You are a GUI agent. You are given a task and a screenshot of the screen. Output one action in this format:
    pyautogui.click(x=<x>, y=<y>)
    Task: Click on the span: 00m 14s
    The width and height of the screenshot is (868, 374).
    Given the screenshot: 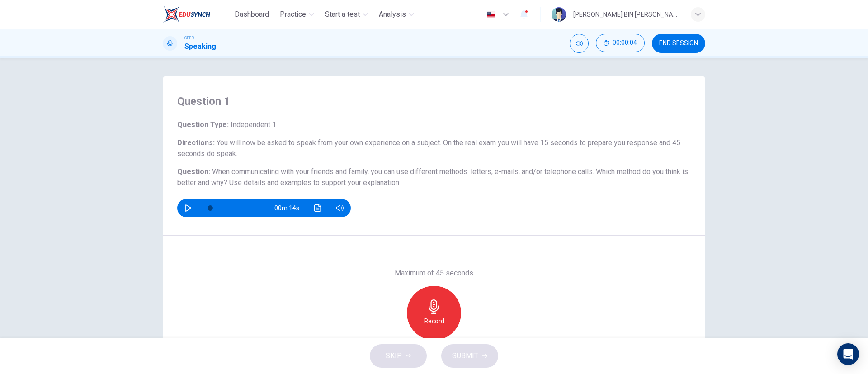 What is the action you would take?
    pyautogui.click(x=290, y=208)
    